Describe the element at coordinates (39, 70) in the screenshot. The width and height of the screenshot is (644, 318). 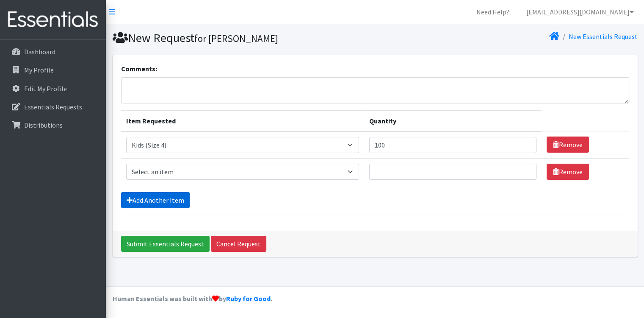
I see `p: My Profile` at that location.